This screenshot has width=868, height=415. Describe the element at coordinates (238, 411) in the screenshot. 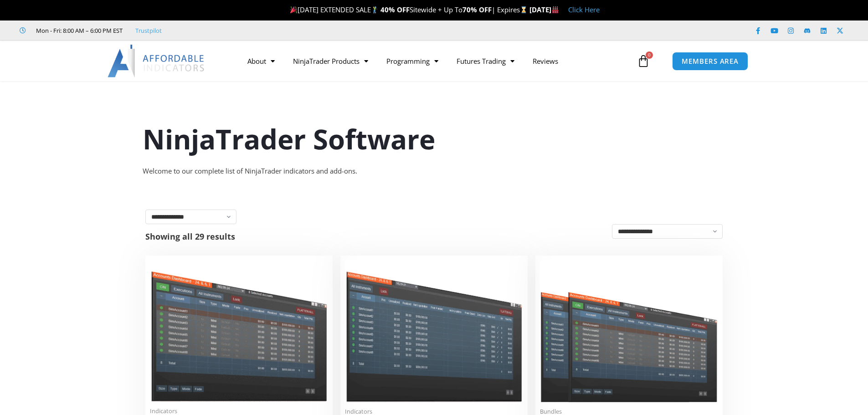

I see `span: Indicators` at that location.